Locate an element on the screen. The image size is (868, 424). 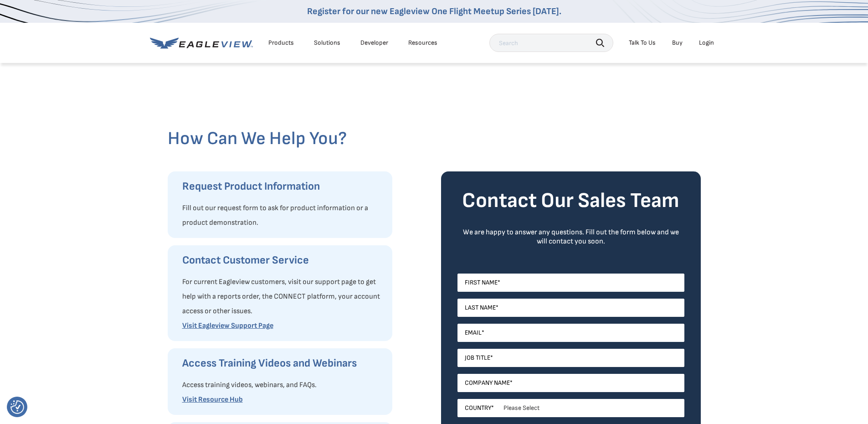
a: Visit Resource Hub is located at coordinates (213, 399).